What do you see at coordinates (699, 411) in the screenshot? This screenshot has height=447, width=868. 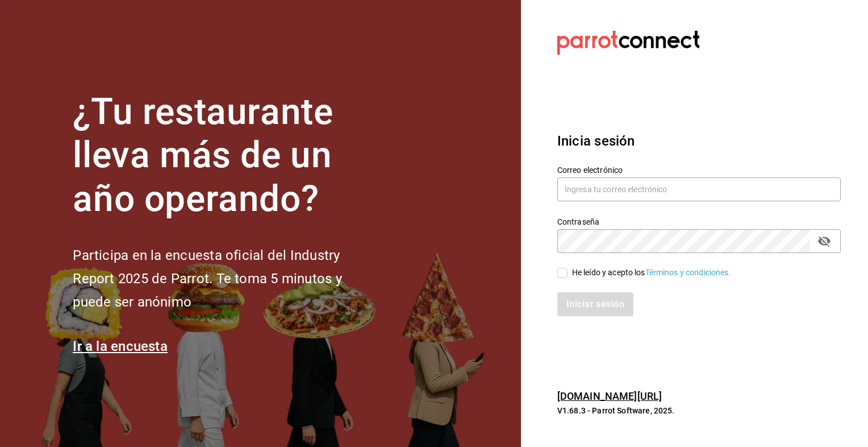 I see `p: V1.68.3 - Parrot Software, 2025.` at bounding box center [699, 411].